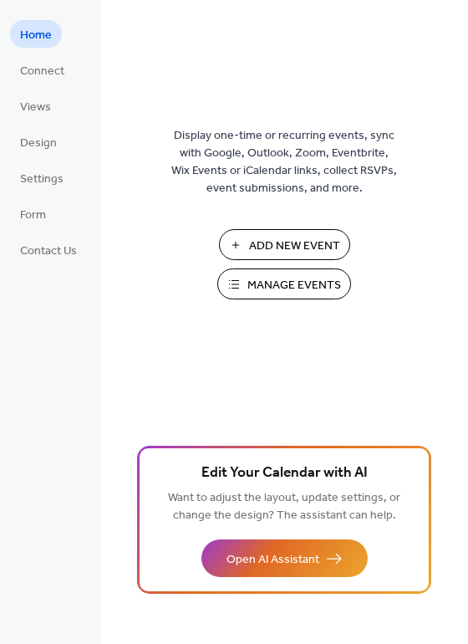 This screenshot has width=468, height=644. Describe the element at coordinates (42, 71) in the screenshot. I see `span: Connect` at that location.